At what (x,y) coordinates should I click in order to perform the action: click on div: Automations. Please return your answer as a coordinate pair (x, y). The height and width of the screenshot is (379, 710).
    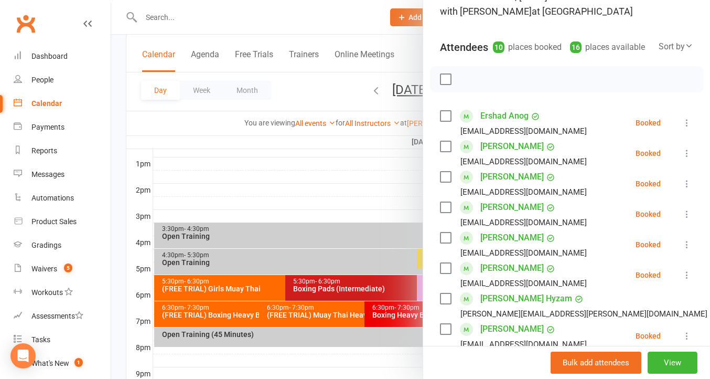
    Looking at the image, I should click on (52, 198).